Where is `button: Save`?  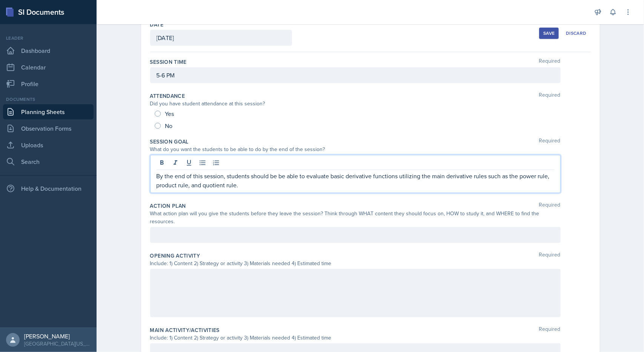 button: Save is located at coordinates (549, 33).